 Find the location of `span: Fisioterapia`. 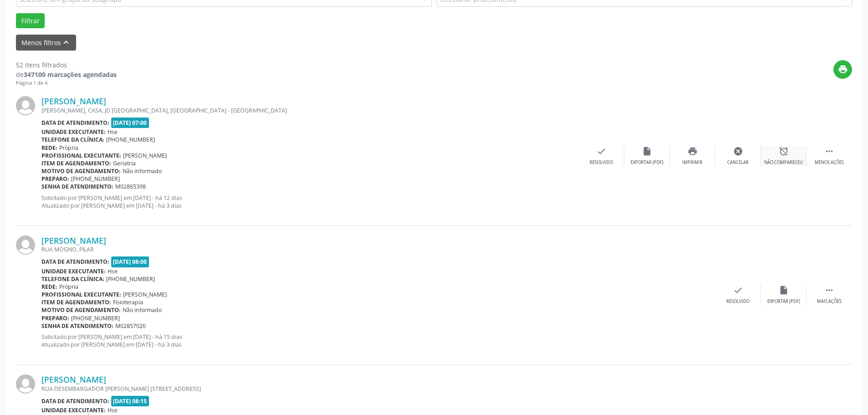

span: Fisioterapia is located at coordinates (128, 303).